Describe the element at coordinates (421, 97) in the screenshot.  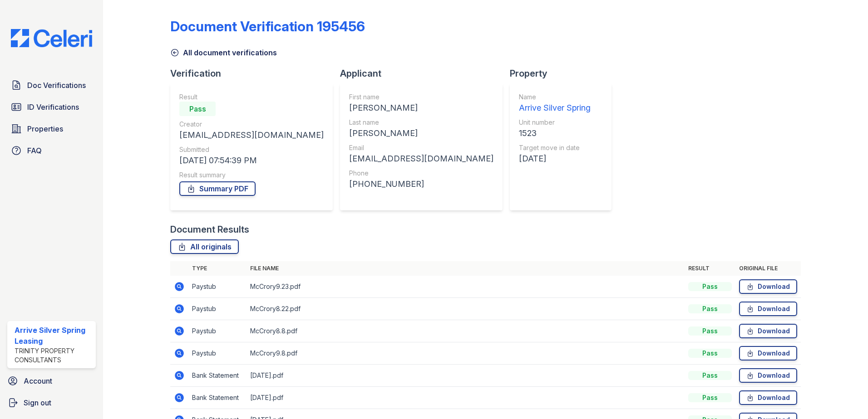
I see `div: First name` at that location.